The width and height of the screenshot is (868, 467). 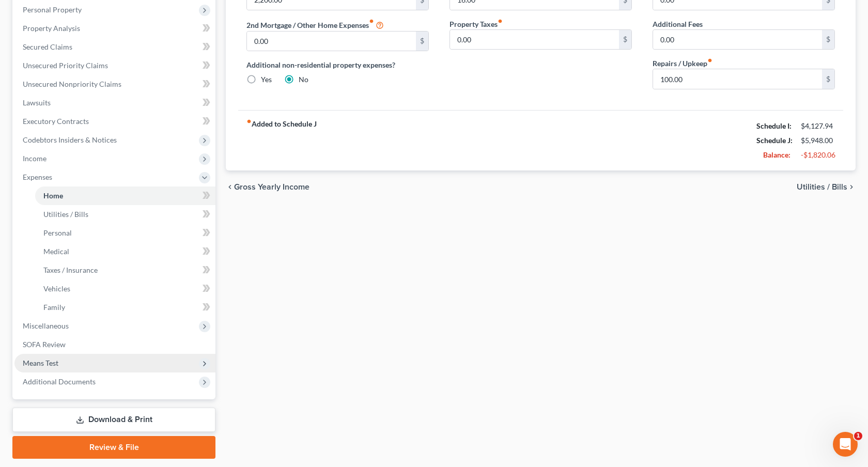 I want to click on strong: Balance:, so click(x=777, y=155).